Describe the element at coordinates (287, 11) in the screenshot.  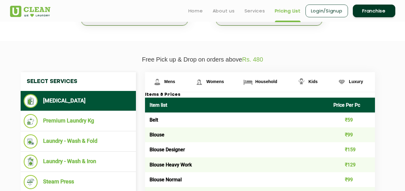
I see `a: Pricing List` at that location.